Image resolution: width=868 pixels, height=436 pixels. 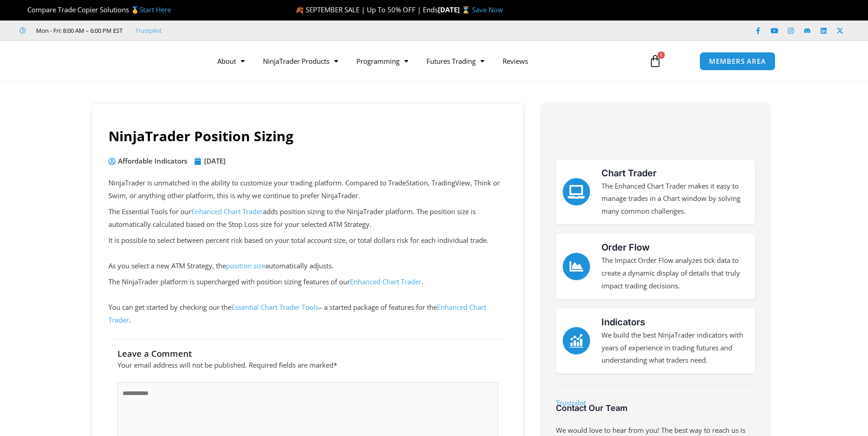 What do you see at coordinates (656, 407) in the screenshot?
I see `h3: Contact Our Team` at bounding box center [656, 407].